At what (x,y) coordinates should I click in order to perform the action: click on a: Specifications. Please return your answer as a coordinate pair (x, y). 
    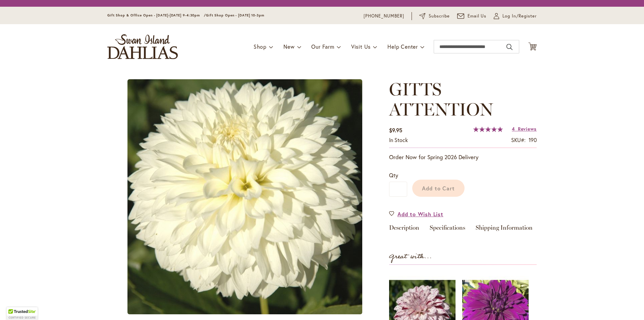
    Looking at the image, I should click on (447, 229).